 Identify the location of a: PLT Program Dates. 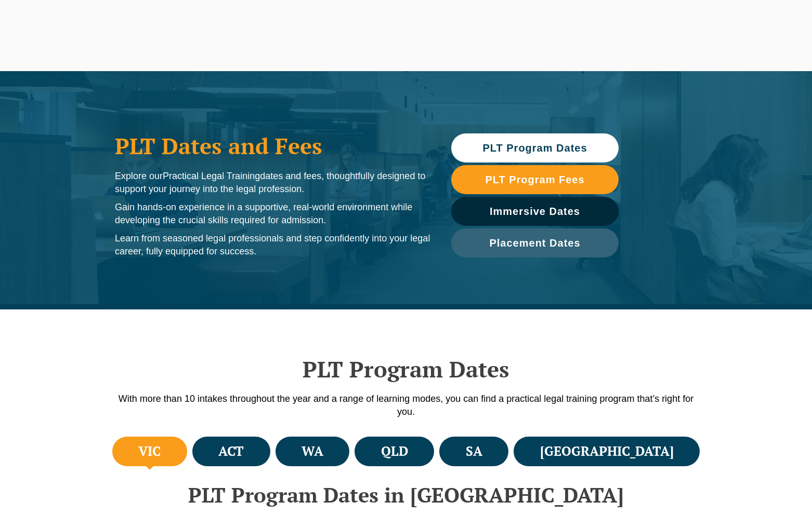
(535, 148).